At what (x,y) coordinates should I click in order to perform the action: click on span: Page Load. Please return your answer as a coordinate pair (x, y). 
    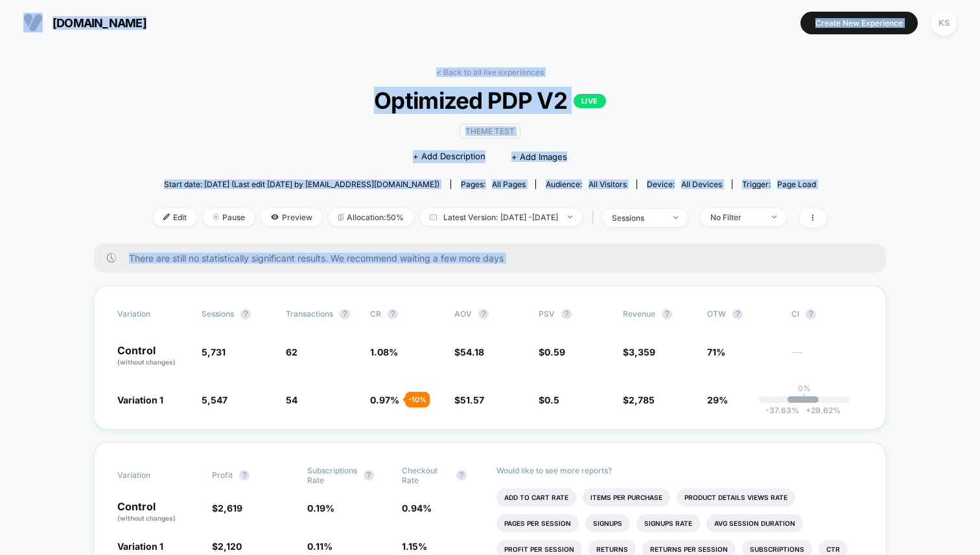
    Looking at the image, I should click on (797, 184).